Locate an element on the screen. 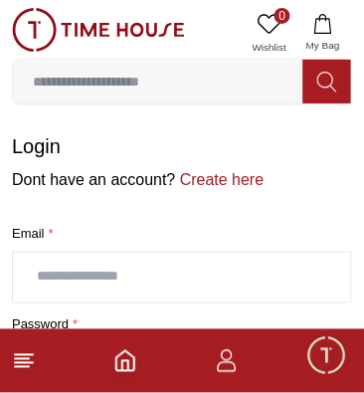 This screenshot has width=364, height=393. span: Wishlist is located at coordinates (270, 47).